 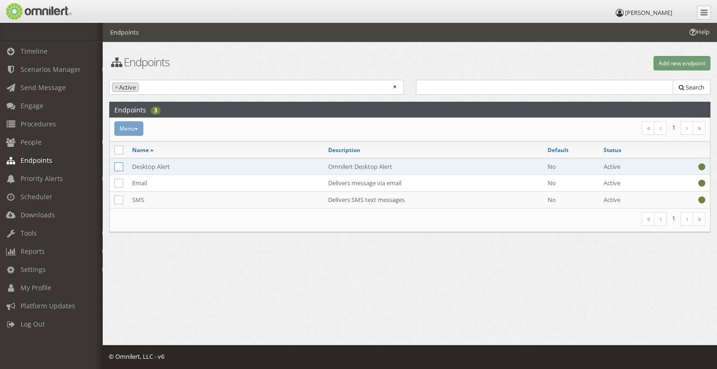 I want to click on li: Endpoints, so click(x=124, y=32).